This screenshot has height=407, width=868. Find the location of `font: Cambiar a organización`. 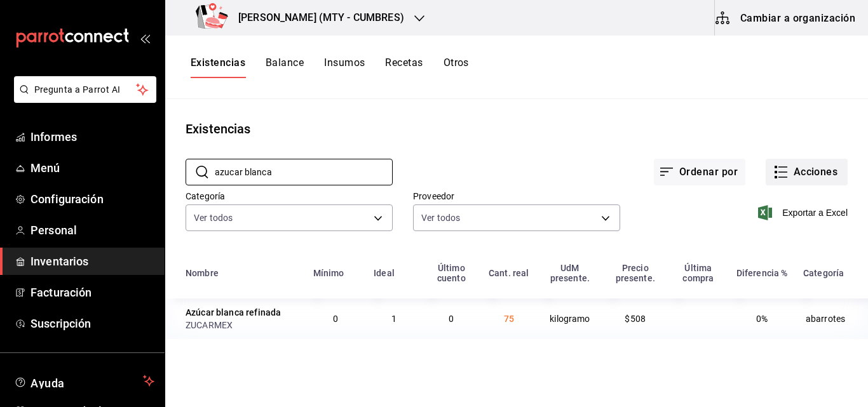

font: Cambiar a organización is located at coordinates (797, 17).